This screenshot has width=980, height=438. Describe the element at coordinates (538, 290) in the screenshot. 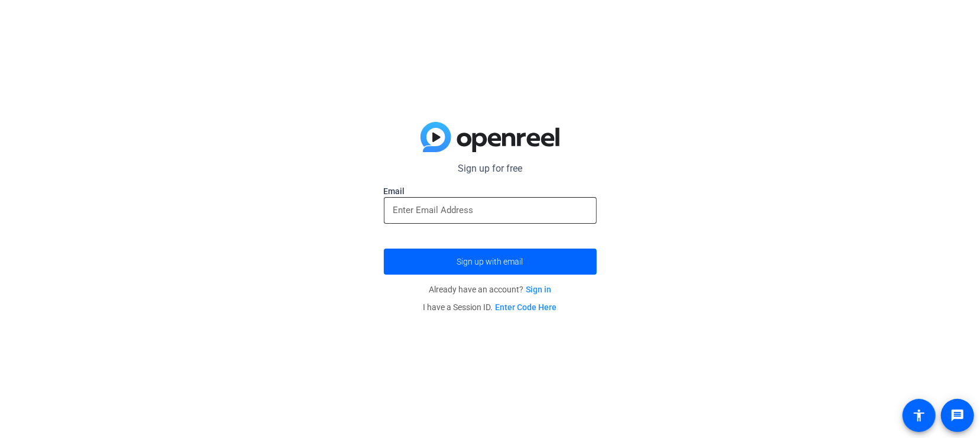

I see `a: Sign in` at that location.